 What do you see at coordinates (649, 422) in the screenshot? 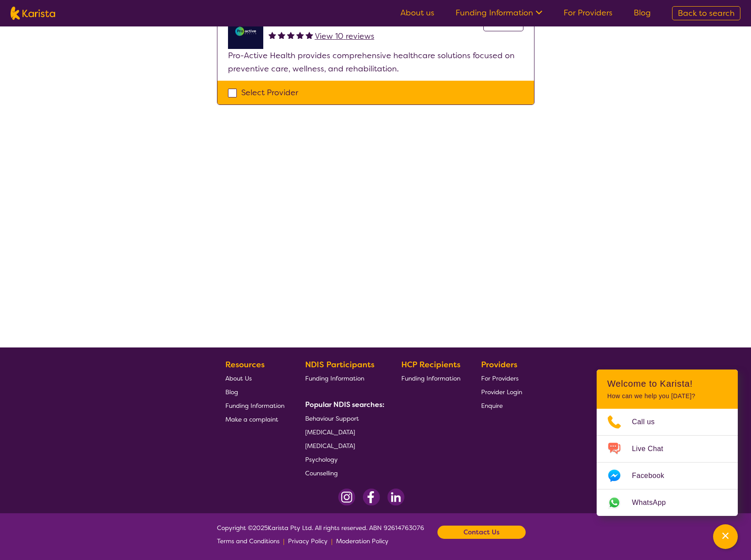
I see `span: Call us` at bounding box center [649, 422].